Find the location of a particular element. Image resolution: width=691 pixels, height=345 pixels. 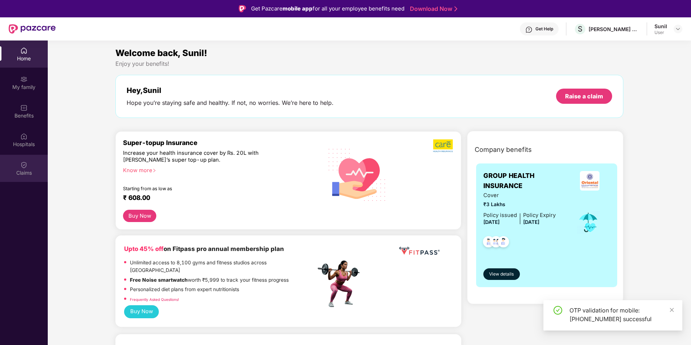

span: View details is located at coordinates (501, 274).